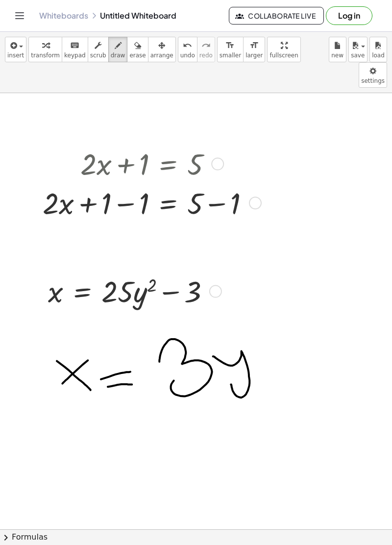 The image size is (392, 545). What do you see at coordinates (19, 15) in the screenshot?
I see `button: Toggle navigation` at bounding box center [19, 15].